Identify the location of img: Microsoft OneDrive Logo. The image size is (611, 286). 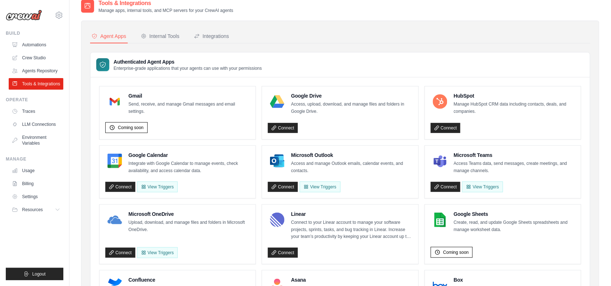
(115, 220).